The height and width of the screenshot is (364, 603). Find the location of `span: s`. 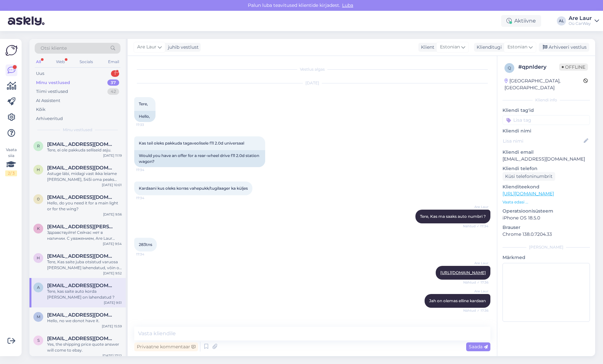

span: s is located at coordinates (38, 340).